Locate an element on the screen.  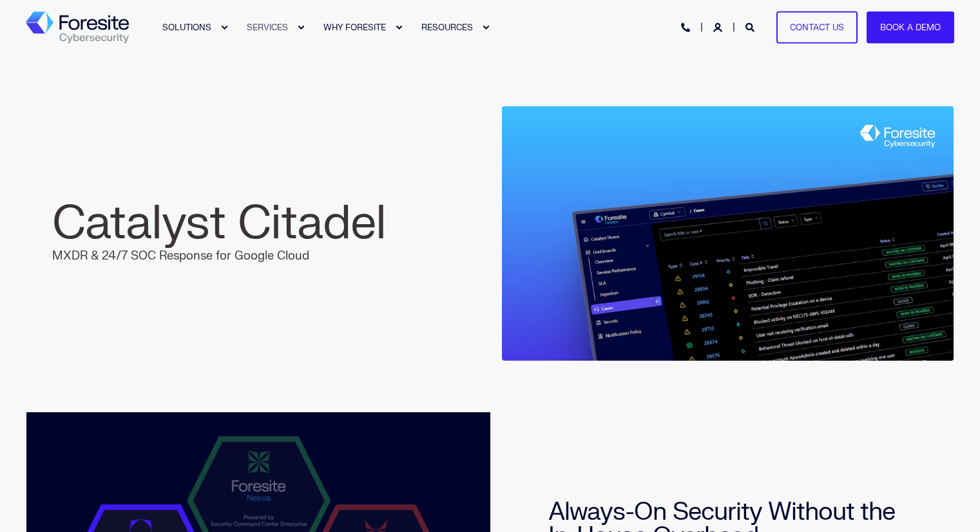
h1: Catalyst Citadel is located at coordinates (278, 223).